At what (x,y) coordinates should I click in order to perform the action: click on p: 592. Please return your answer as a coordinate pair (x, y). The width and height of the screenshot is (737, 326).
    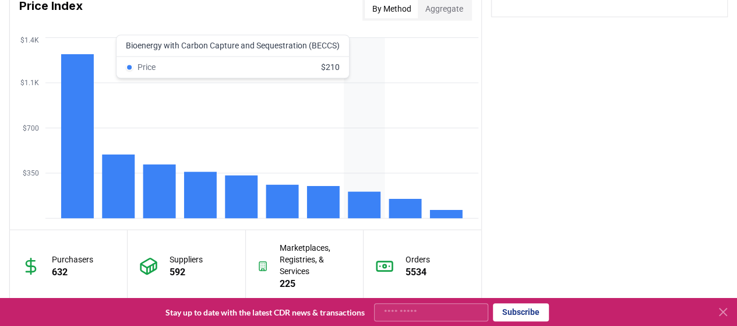
    Looking at the image, I should click on (186, 271).